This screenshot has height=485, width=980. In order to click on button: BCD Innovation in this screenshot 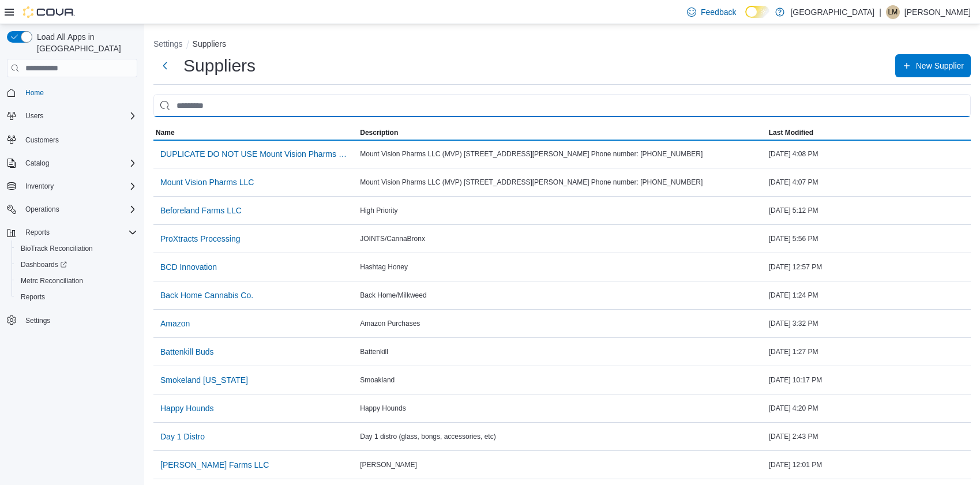, I will do `click(189, 267)`.